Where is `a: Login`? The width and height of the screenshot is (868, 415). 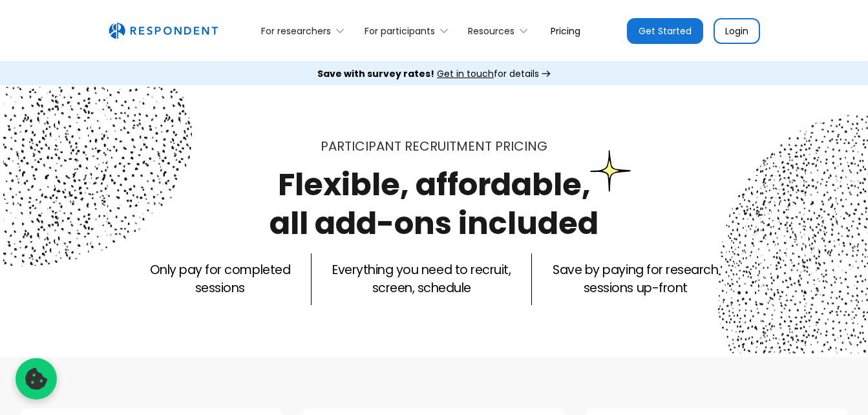 a: Login is located at coordinates (737, 31).